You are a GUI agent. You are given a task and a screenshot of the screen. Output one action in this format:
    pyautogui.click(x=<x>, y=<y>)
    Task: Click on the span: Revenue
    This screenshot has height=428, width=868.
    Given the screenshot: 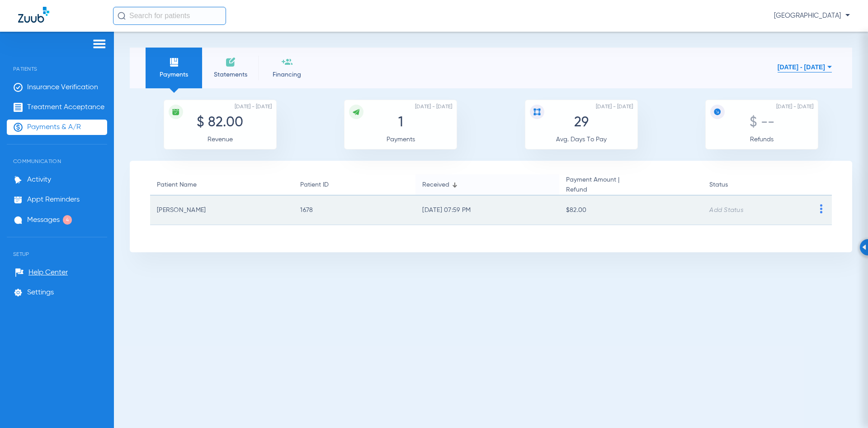 What is the action you would take?
    pyautogui.click(x=220, y=139)
    